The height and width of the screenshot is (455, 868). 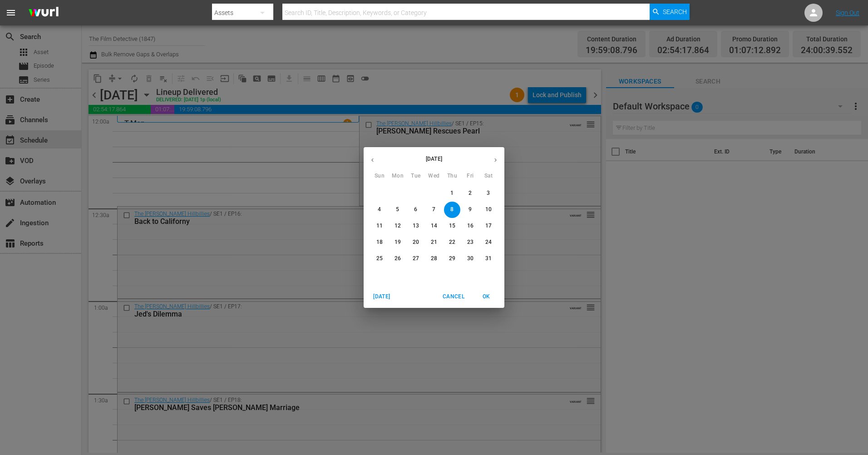 What do you see at coordinates (470, 242) in the screenshot?
I see `p: 23` at bounding box center [470, 242].